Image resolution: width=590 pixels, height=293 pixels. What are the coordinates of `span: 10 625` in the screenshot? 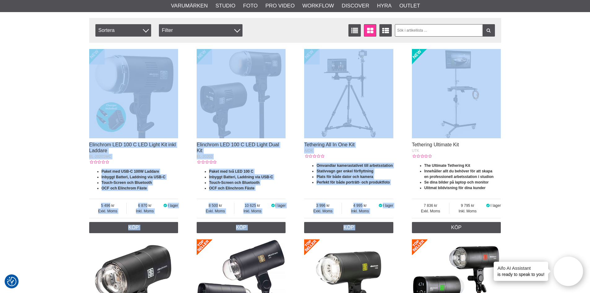 It's located at (252, 205).